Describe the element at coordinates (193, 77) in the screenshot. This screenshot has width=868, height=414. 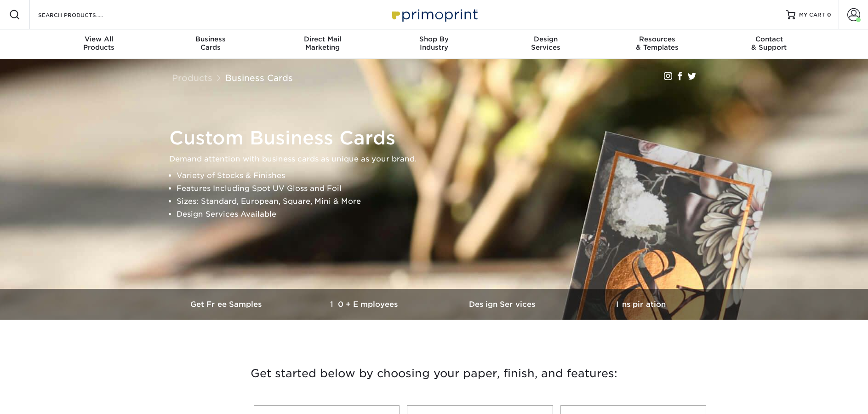
I see `a: Products` at that location.